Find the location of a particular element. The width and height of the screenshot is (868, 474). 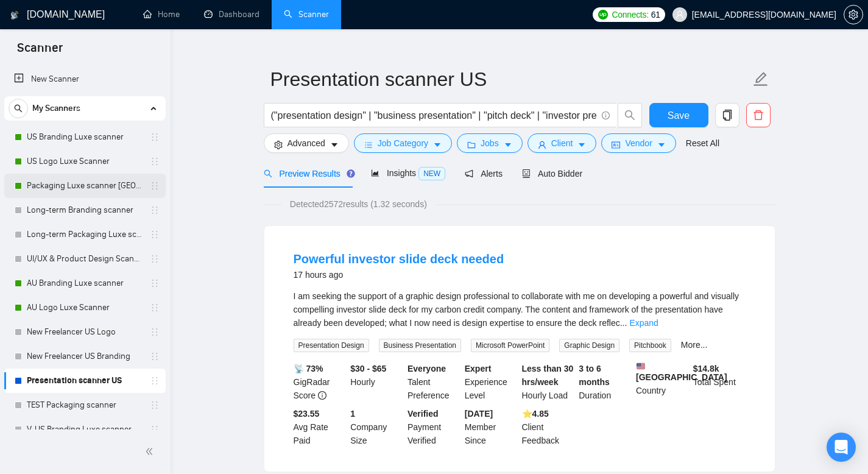

button: settingAdvancedcaret-down is located at coordinates (307, 143).